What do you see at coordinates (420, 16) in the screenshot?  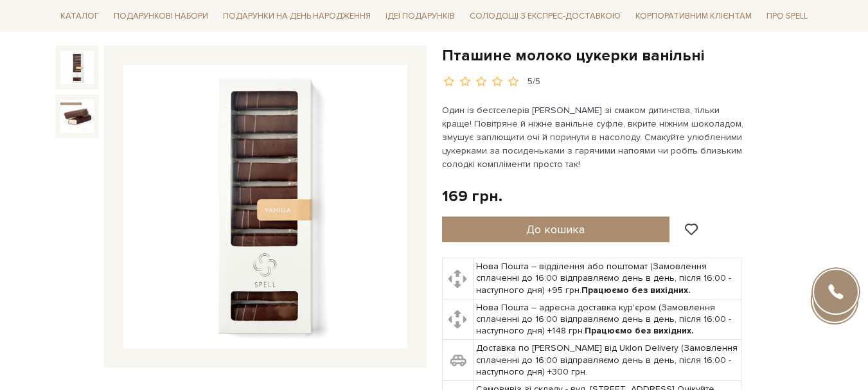 I see `span: Ідеї подарунків` at bounding box center [420, 16].